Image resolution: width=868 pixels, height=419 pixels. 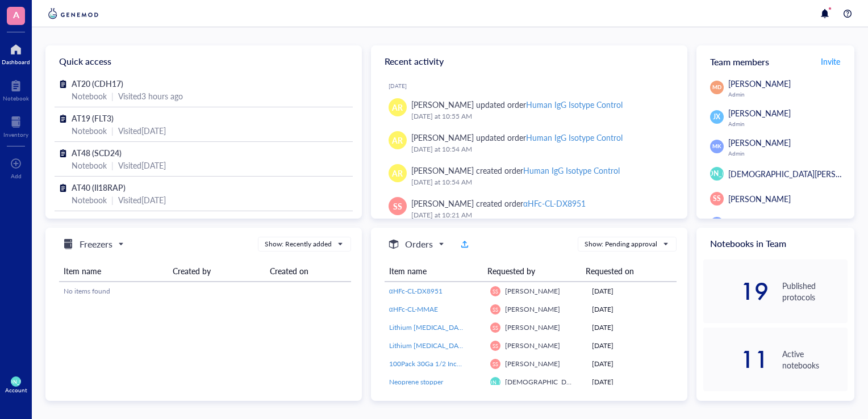 I want to click on span: AT48 (SCD24), so click(x=96, y=153).